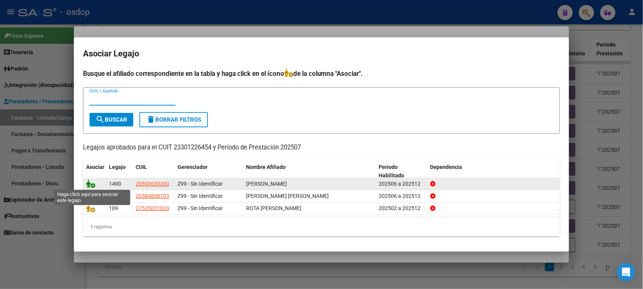 This screenshot has height=289, width=643. Describe the element at coordinates (402, 171) in the screenshot. I see `datatable-header-cell: Periodo Habilitado` at that location.